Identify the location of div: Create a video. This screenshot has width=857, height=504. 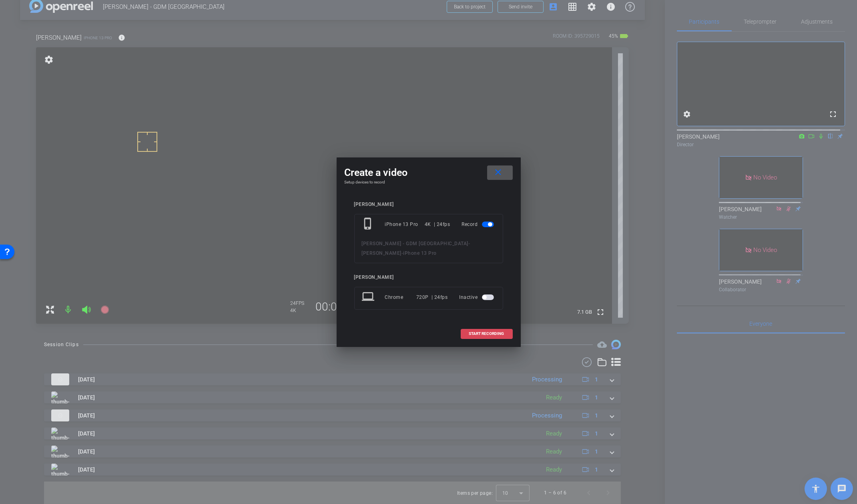
(429, 173).